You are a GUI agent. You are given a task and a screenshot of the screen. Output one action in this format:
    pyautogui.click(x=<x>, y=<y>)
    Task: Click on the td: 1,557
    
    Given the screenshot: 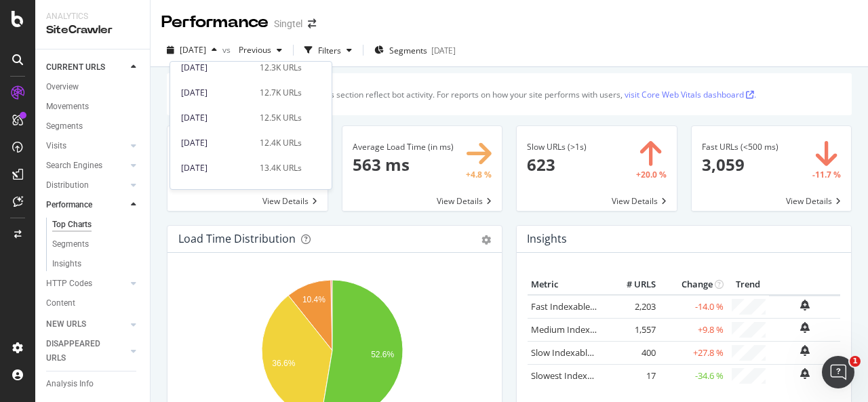 What is the action you would take?
    pyautogui.click(x=631, y=329)
    